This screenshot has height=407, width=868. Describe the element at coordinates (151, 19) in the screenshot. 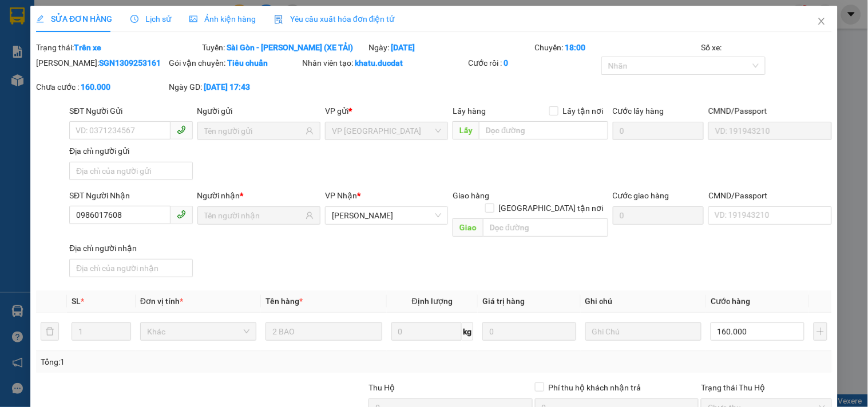

I see `span: Lịch sử` at that location.